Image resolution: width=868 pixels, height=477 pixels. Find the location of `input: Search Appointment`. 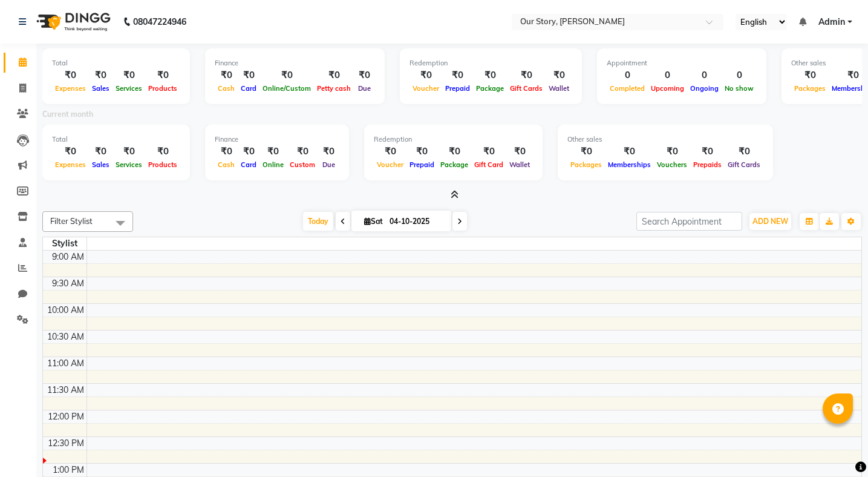

input: Search Appointment is located at coordinates (689, 221).